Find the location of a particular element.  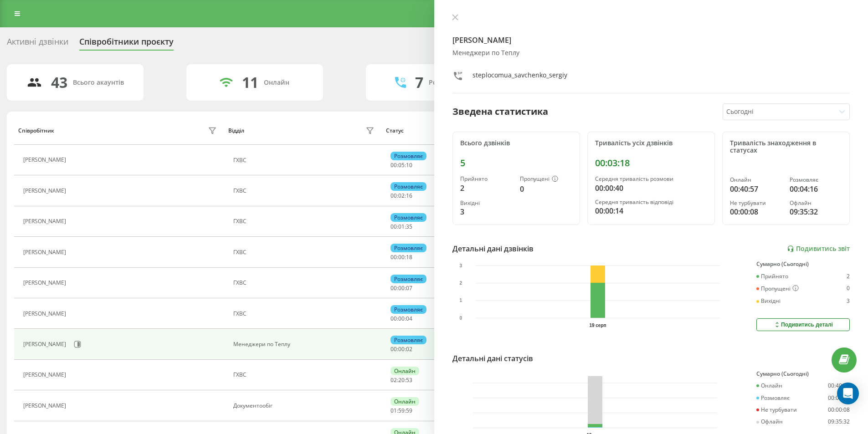

span: 53 is located at coordinates (409, 380).